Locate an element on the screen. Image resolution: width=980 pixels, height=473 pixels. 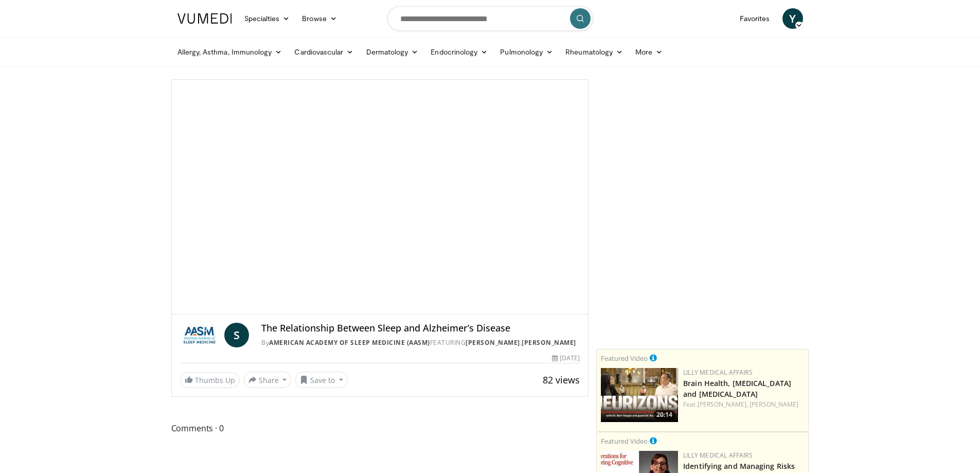
a: Thumbs Up is located at coordinates (210, 379).